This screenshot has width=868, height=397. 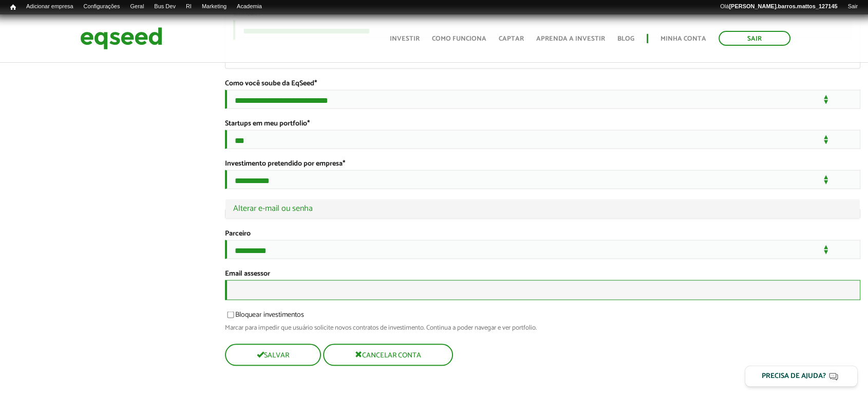 I want to click on img: EqSeed, so click(x=122, y=38).